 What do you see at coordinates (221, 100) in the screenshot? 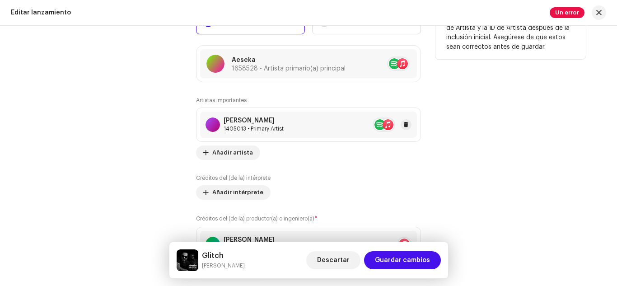
I see `label: Artistas importantes` at bounding box center [221, 100].